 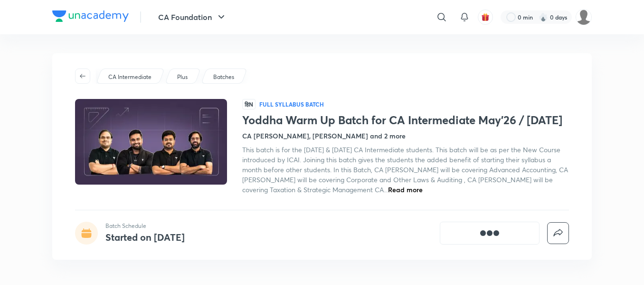 What do you see at coordinates (486, 17) in the screenshot?
I see `button: avatar` at bounding box center [486, 17].